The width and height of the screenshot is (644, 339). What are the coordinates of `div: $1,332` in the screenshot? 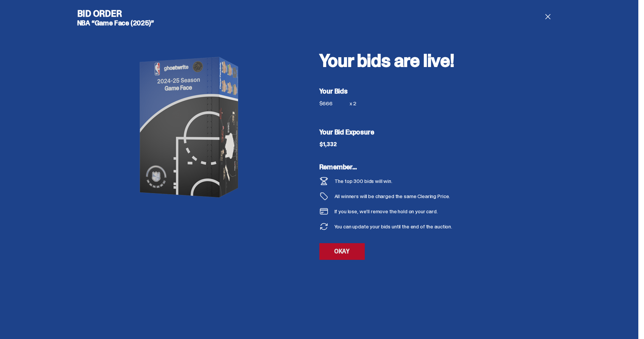 It's located at (328, 144).